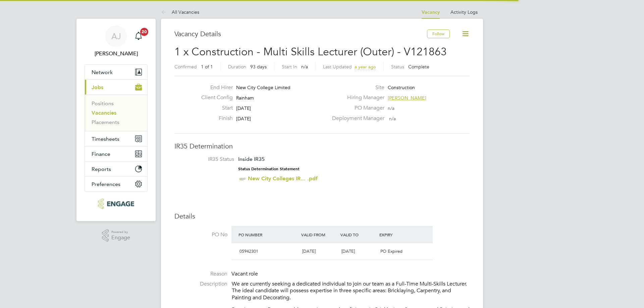  What do you see at coordinates (201, 235) in the screenshot?
I see `label: PO No` at bounding box center [201, 235].